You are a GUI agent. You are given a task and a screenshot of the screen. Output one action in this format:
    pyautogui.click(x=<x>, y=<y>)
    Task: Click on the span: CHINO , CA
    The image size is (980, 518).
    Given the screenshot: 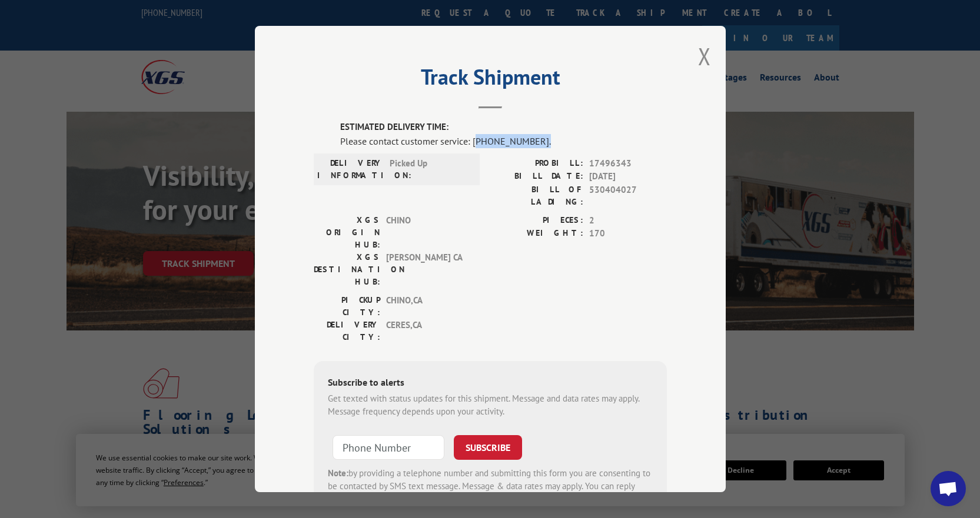 What is the action you would take?
    pyautogui.click(x=425, y=306)
    